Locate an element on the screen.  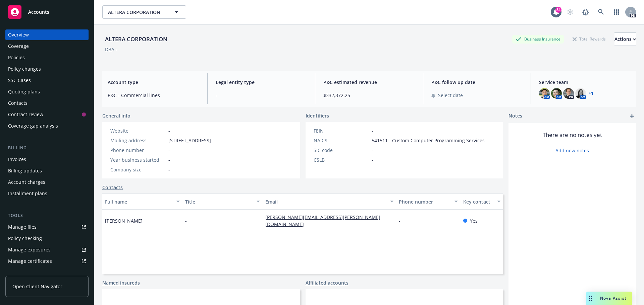
span: Select date is located at coordinates (450, 95).